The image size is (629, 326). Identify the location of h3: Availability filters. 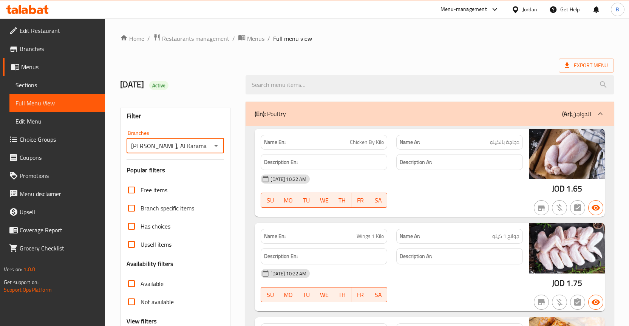
(150, 264).